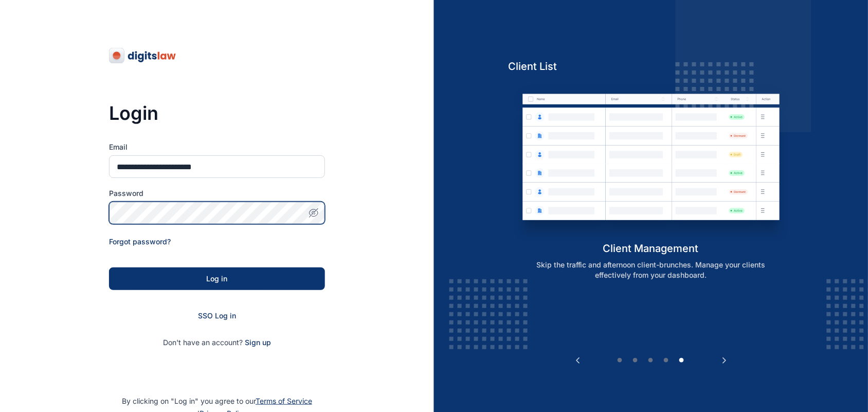 This screenshot has width=868, height=412. Describe the element at coordinates (725, 360) in the screenshot. I see `button: Next` at that location.